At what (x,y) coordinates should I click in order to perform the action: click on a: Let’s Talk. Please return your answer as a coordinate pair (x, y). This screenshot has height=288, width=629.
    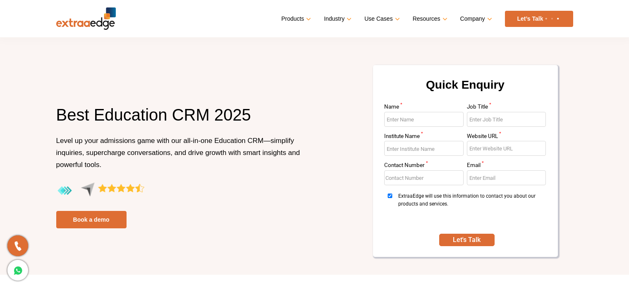
    Looking at the image, I should click on (539, 19).